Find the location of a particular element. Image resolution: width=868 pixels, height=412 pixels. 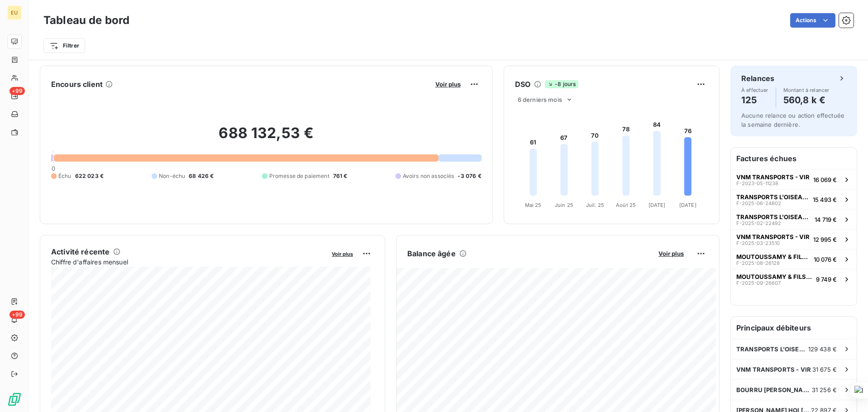

span: 129 438 € is located at coordinates (822, 349).